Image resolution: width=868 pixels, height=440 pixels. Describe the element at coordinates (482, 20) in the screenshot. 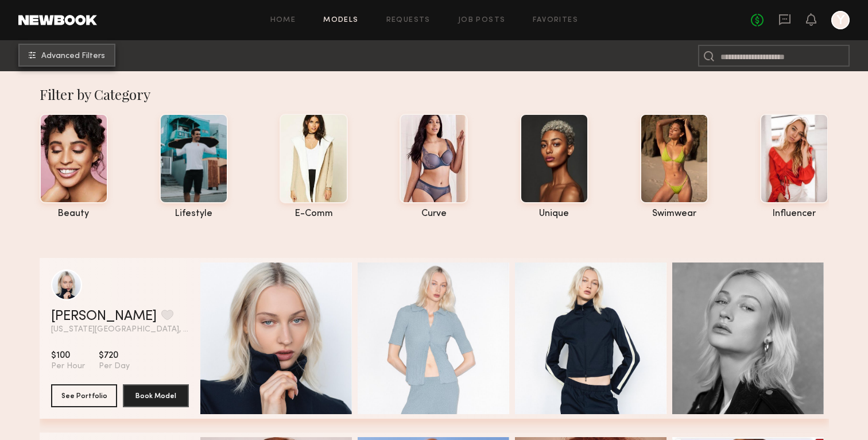

I see `a: Job Posts` at that location.